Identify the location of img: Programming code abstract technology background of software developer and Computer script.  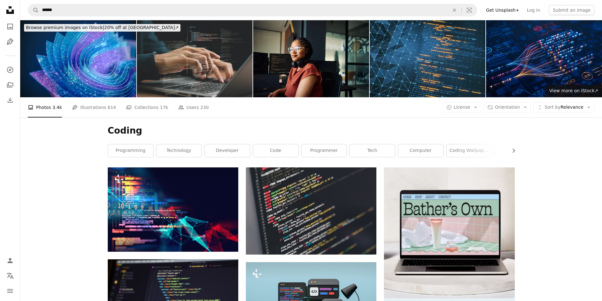
(173, 209).